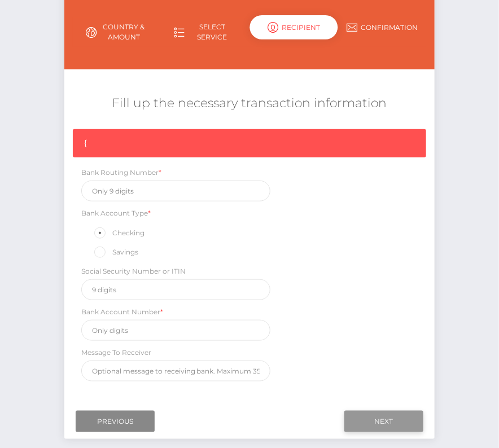 This screenshot has height=448, width=499. Describe the element at coordinates (119, 234) in the screenshot. I see `label: Checking` at that location.